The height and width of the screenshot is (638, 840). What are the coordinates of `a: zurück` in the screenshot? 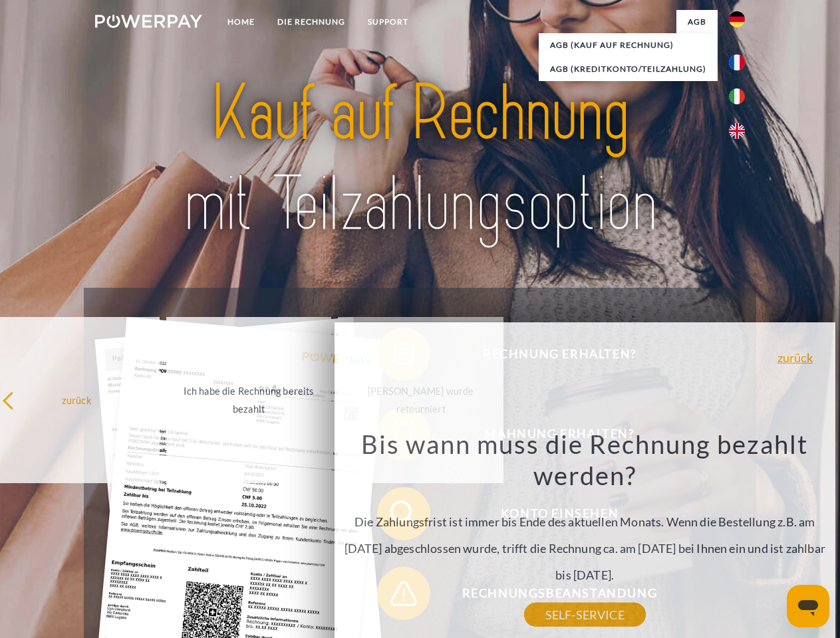 It's located at (795, 357).